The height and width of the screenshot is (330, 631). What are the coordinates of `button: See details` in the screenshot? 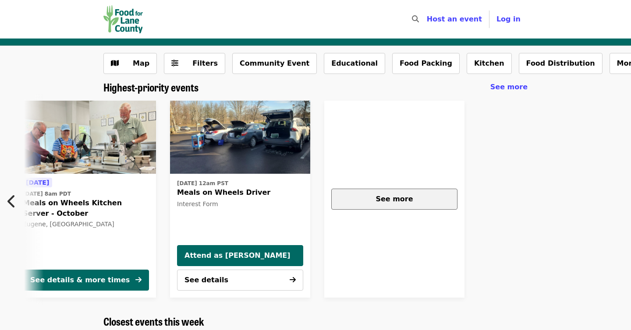 It's located at (240, 280).